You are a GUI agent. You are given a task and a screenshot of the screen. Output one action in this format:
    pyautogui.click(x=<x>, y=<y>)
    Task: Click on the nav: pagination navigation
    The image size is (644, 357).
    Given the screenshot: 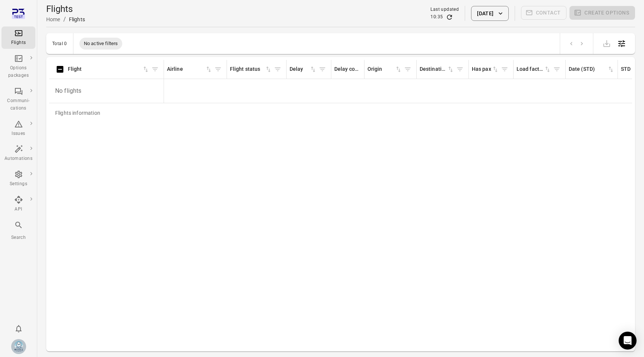 What is the action you would take?
    pyautogui.click(x=576, y=43)
    